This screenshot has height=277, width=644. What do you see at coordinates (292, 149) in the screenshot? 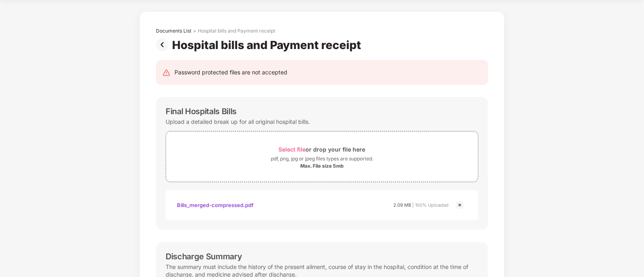
I see `span: Select file` at bounding box center [292, 149].